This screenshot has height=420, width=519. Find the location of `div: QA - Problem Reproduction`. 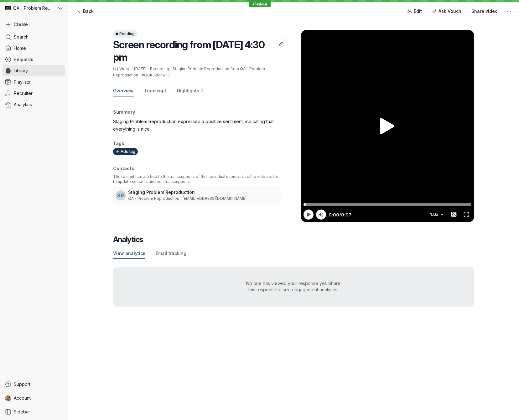

div: QA - Problem Reproduction is located at coordinates (29, 8).